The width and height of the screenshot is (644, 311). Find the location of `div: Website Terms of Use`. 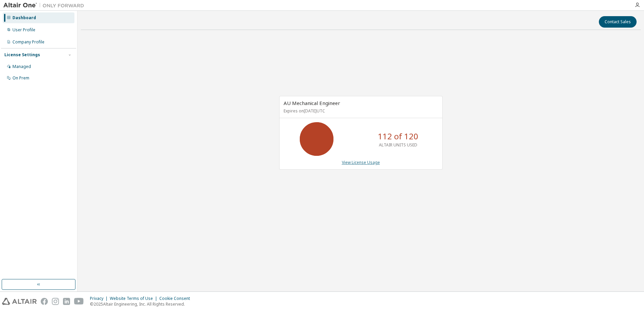

div: Website Terms of Use is located at coordinates (135, 299).